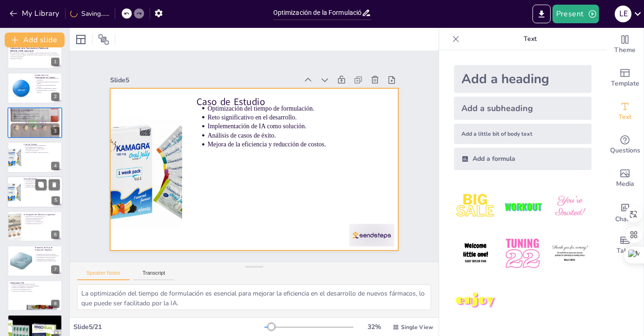 The width and height of the screenshot is (644, 336). What do you see at coordinates (36, 284) in the screenshot?
I see `p: Enfoque en Aprendizaje Basado en Problemas.` at bounding box center [36, 284].